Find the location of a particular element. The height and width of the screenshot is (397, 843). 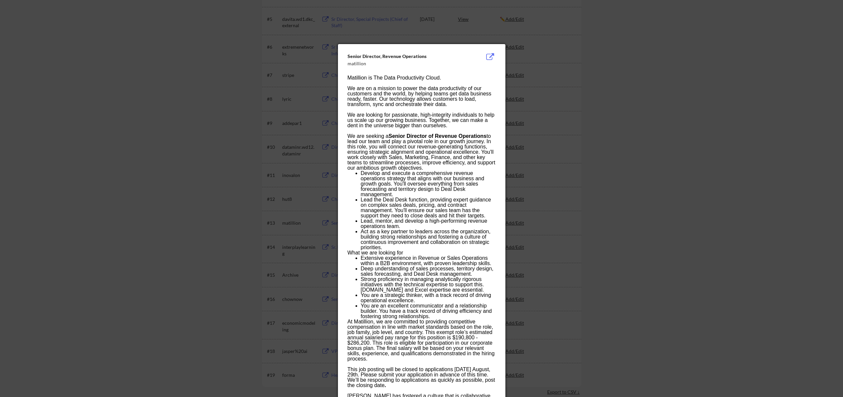

li: Lead, mentor, and develop a high-performing revenue operations team. is located at coordinates (428, 224).